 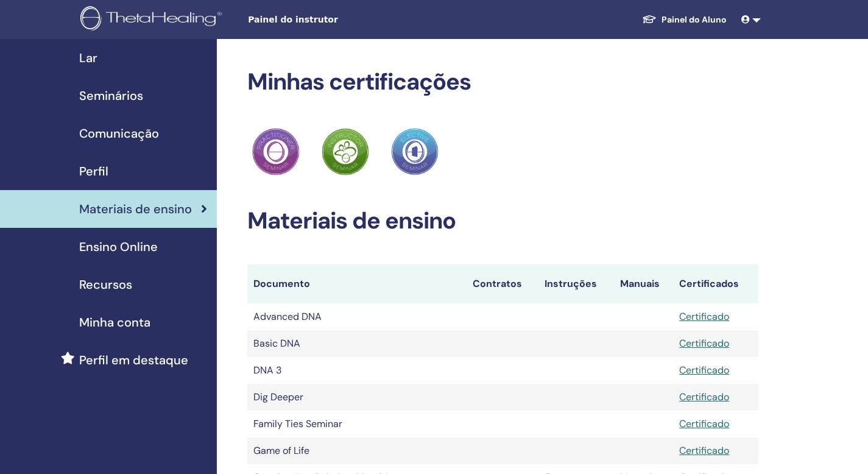 What do you see at coordinates (119, 133) in the screenshot?
I see `span: Comunicação` at bounding box center [119, 133].